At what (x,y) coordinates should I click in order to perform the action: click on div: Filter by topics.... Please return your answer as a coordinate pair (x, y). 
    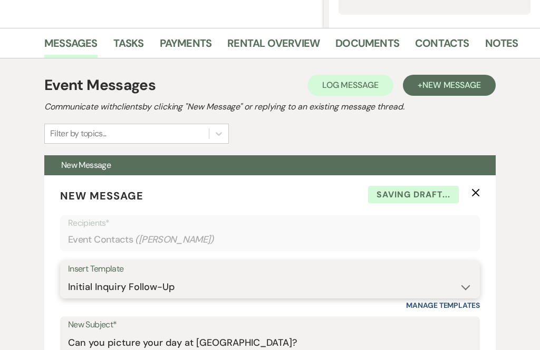
    Looking at the image, I should click on (78, 134).